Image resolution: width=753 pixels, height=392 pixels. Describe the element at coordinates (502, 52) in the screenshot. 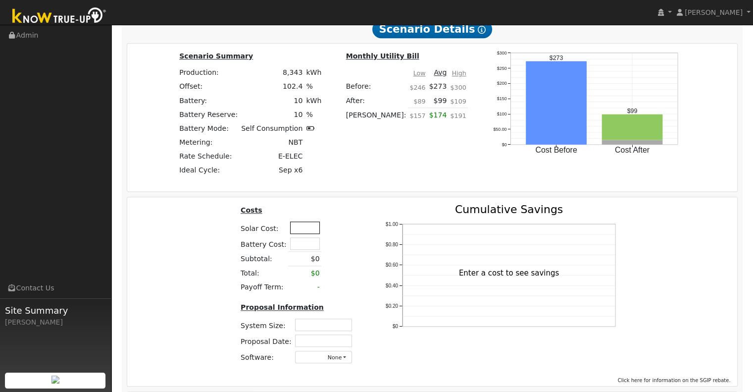

I see `text: $300` at that location.